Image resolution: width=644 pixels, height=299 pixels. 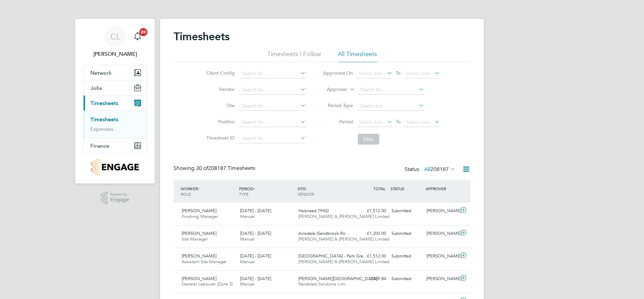 I want to click on label: Vendor, so click(x=220, y=89).